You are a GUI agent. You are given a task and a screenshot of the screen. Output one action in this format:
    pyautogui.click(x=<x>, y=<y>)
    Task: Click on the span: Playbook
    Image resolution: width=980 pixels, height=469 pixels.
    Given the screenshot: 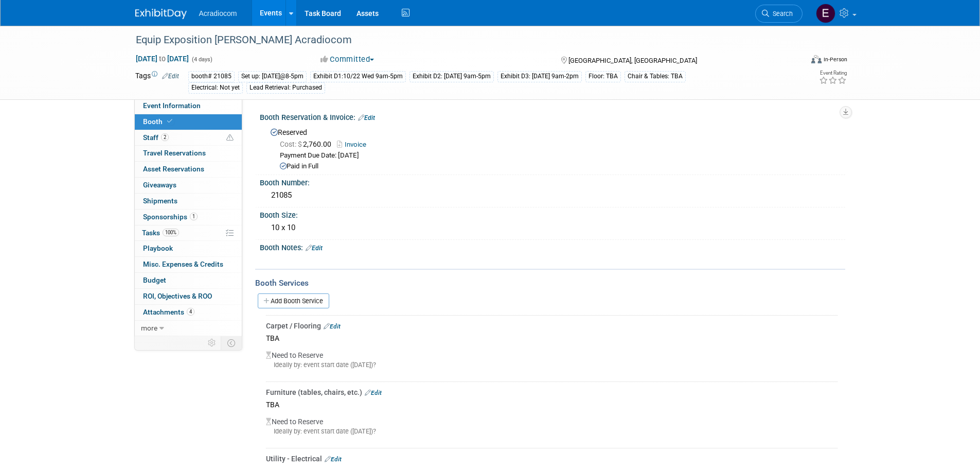 What is the action you would take?
    pyautogui.click(x=158, y=248)
    